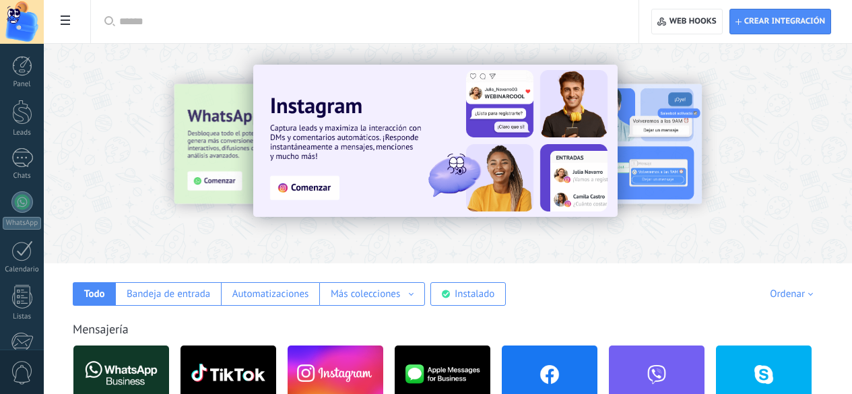 The height and width of the screenshot is (394, 852). I want to click on img: Slide 1, so click(435, 141).